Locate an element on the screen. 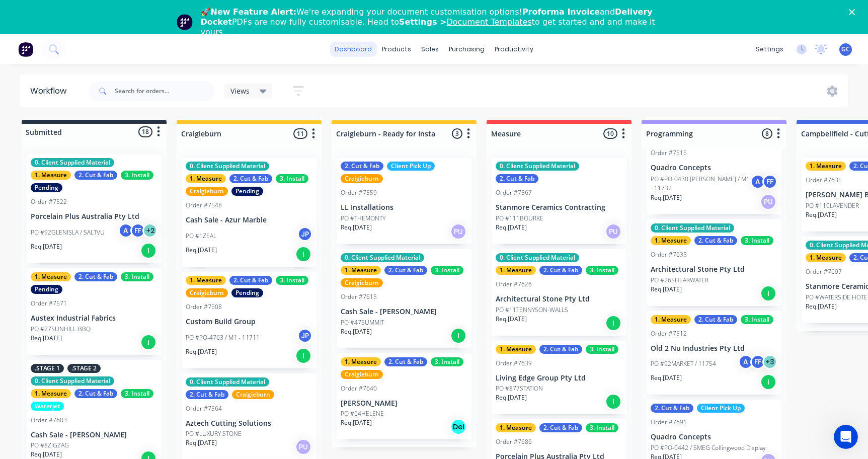 The image size is (868, 459). textarea: Message… is located at coordinates (101, 317).